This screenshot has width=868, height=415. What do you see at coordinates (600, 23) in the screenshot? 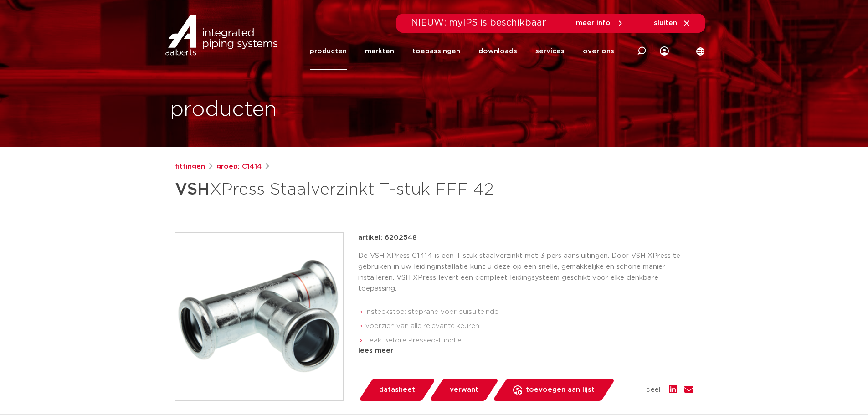
I see `a: meer info` at bounding box center [600, 23].